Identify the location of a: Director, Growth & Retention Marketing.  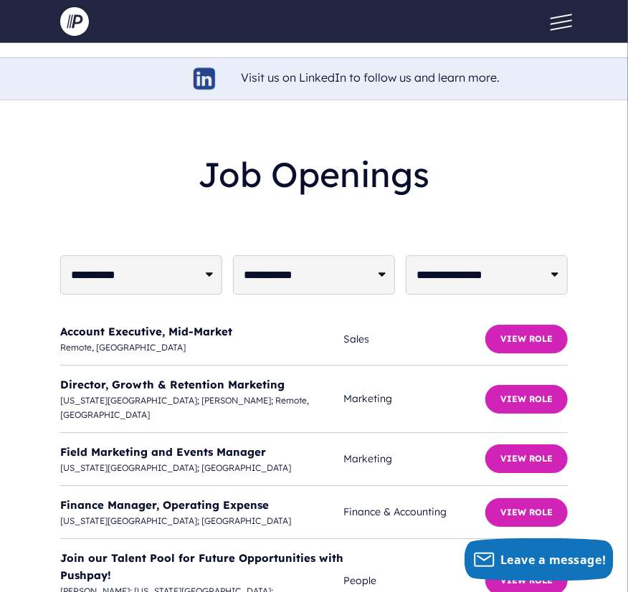
(172, 384).